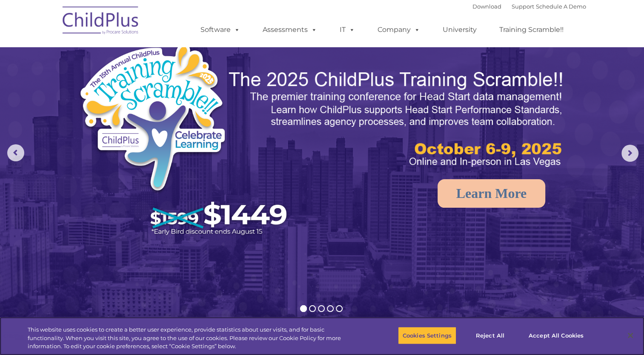  I want to click on button: Accept All Cookies, so click(556, 335).